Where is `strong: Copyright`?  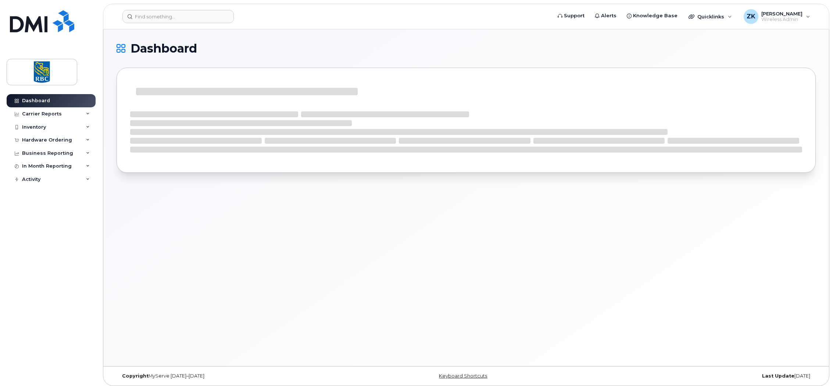 strong: Copyright is located at coordinates (135, 376).